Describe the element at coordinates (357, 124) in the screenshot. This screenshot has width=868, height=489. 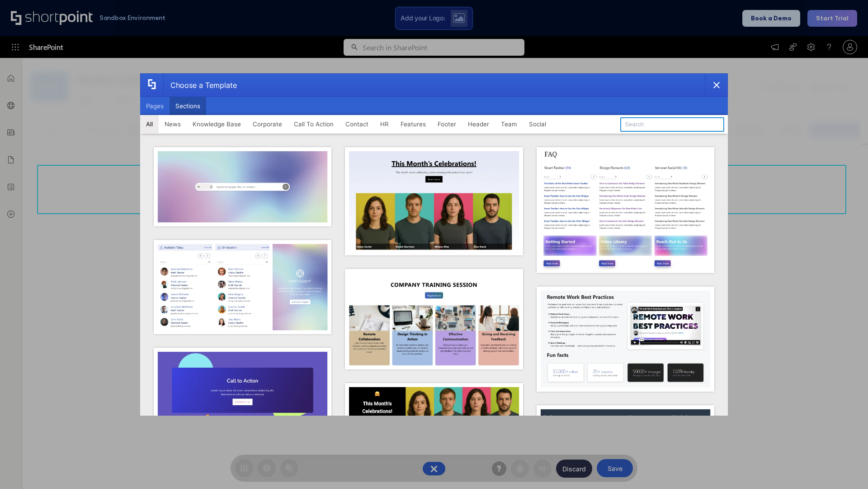
I see `button: Contact` at that location.